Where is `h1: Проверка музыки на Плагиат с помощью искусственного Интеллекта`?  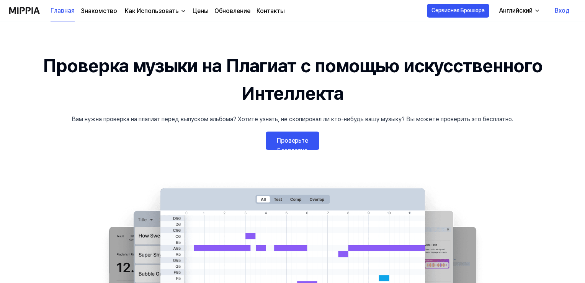
h1: Проверка музыки на Плагиат с помощью искусственного Интеллекта is located at coordinates (293, 80).